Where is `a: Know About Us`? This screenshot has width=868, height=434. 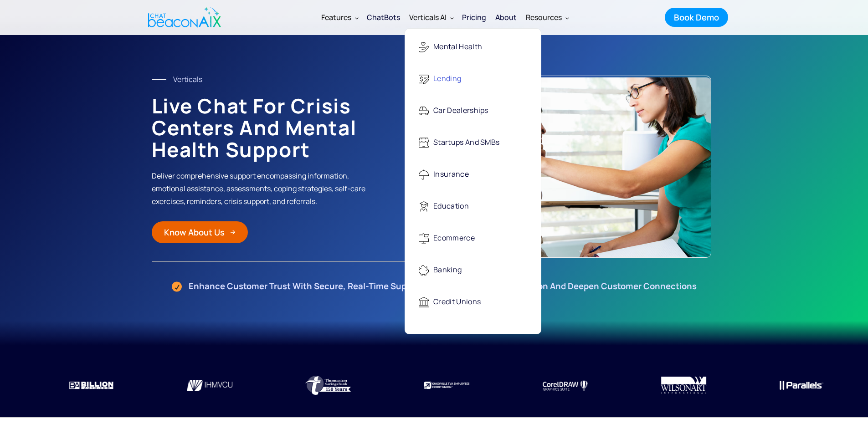 a: Know About Us is located at coordinates (200, 232).